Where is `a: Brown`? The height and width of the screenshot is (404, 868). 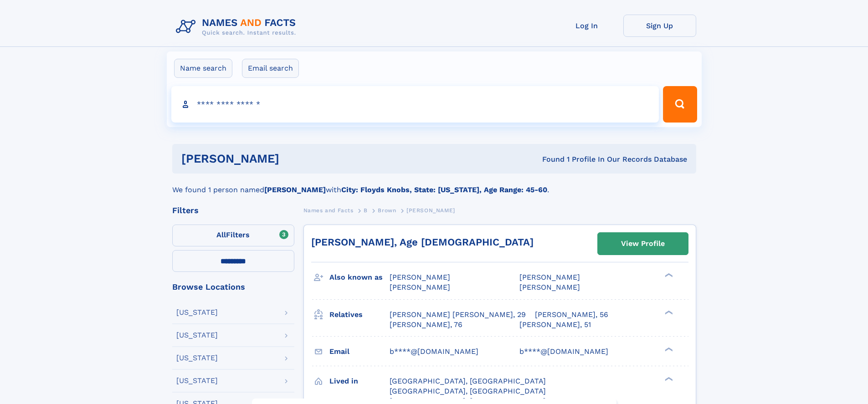 a: Brown is located at coordinates (387, 210).